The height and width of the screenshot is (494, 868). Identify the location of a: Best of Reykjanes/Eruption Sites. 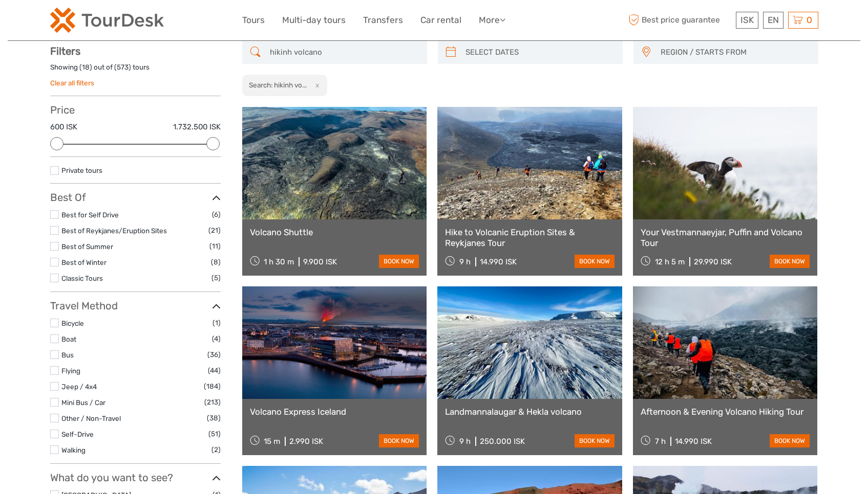
(114, 231).